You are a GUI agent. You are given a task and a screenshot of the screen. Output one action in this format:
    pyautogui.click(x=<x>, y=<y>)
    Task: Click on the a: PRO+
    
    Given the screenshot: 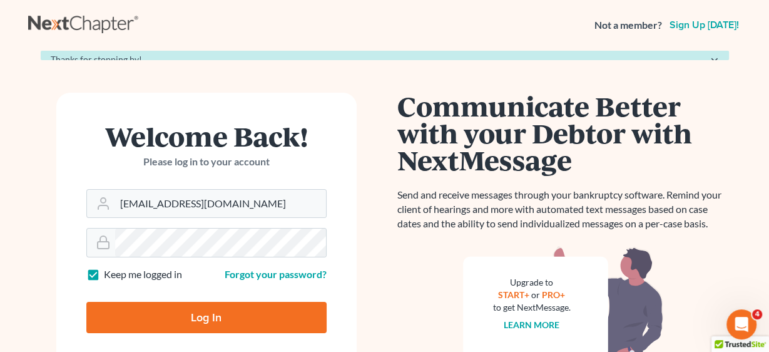 What is the action you would take?
    pyautogui.click(x=553, y=294)
    